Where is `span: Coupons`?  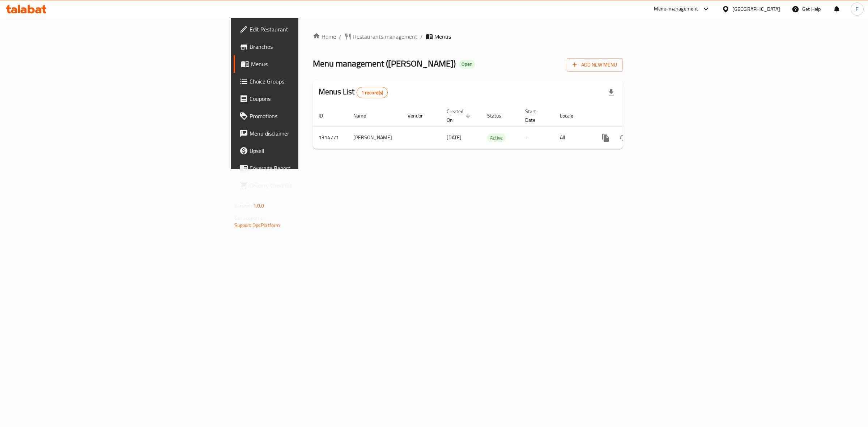
span: Coupons is located at coordinates (309, 99).